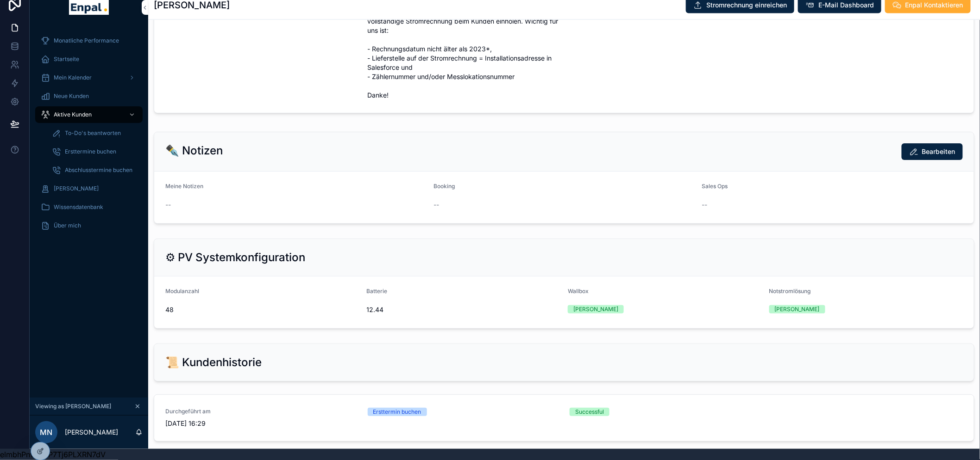 Image resolution: width=980 pixels, height=460 pixels. What do you see at coordinates (73, 78) in the screenshot?
I see `span: Mein Kalender` at bounding box center [73, 78].